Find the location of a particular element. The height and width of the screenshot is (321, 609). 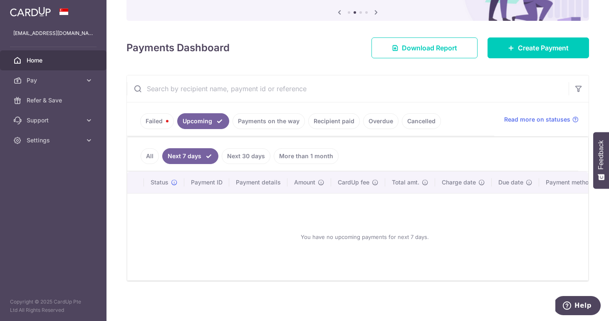

span: Read more on statuses is located at coordinates (537, 119).